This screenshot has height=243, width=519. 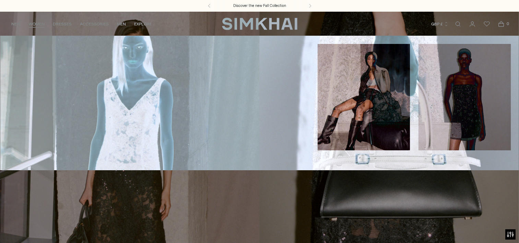 I want to click on a: Open cart modal, so click(x=501, y=24).